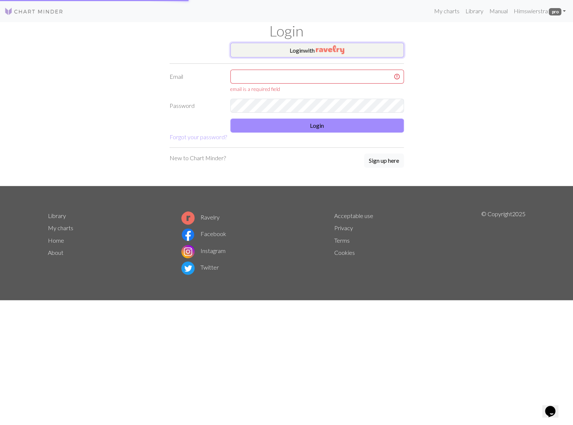 The height and width of the screenshot is (425, 573). What do you see at coordinates (56, 252) in the screenshot?
I see `a: About` at bounding box center [56, 252].